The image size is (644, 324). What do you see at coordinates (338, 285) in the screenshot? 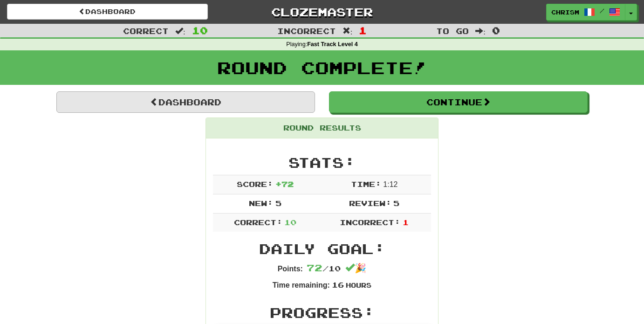
I see `span: 16` at bounding box center [338, 285].